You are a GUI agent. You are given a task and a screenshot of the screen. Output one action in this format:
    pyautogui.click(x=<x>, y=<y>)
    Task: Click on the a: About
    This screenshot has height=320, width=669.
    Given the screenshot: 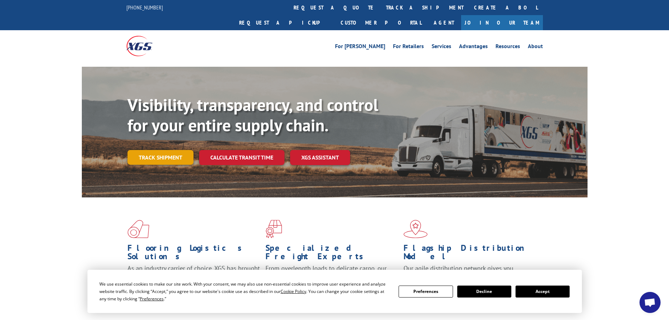 What is the action you would take?
    pyautogui.click(x=535, y=47)
    